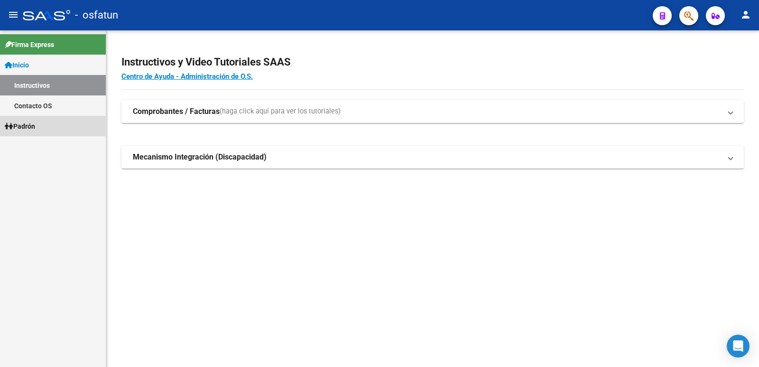  What do you see at coordinates (176, 112) in the screenshot?
I see `strong: Comprobantes / Facturas` at bounding box center [176, 112].